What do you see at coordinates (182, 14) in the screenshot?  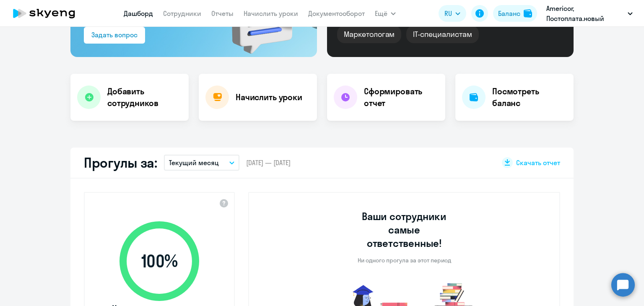 I see `a: Сотрудники` at bounding box center [182, 14].